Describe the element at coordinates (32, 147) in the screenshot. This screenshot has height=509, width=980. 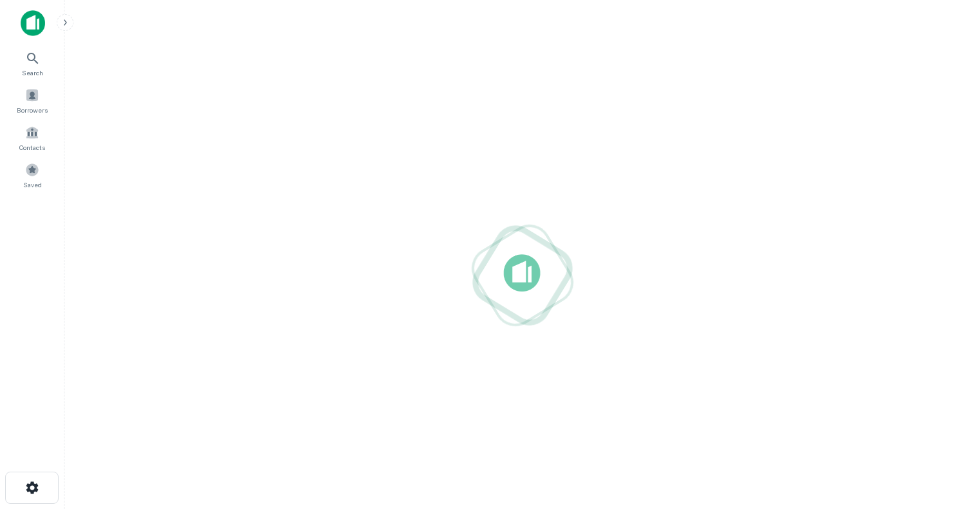
I see `span: Contacts` at that location.